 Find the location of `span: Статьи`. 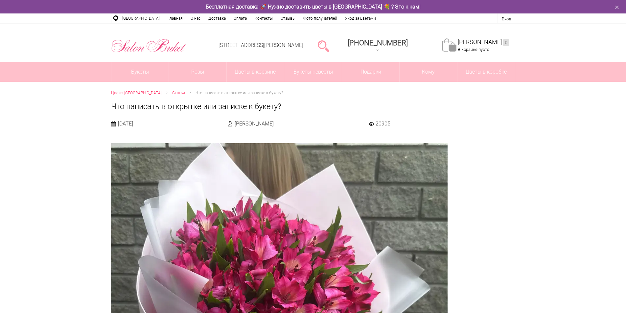

span: Статьи is located at coordinates (178, 93).